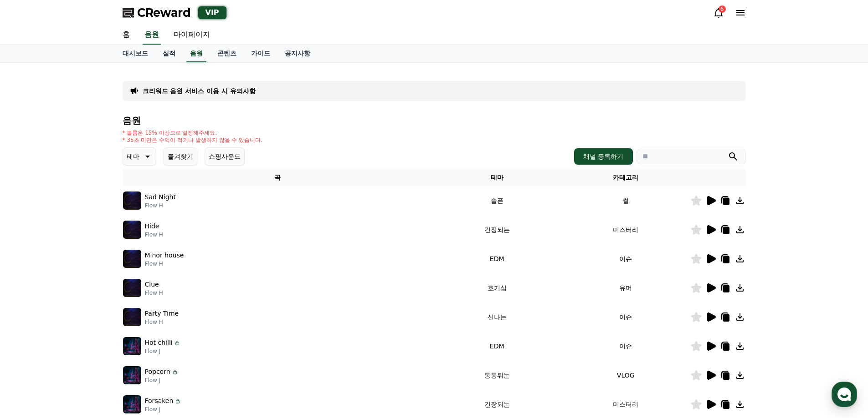 The image size is (868, 418). Describe the element at coordinates (135, 53) in the screenshot. I see `a: 대시보드` at that location.